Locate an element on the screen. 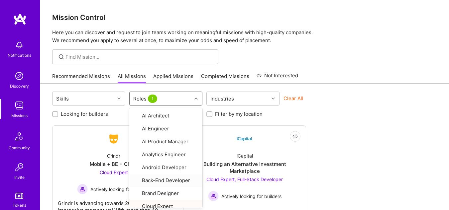  a: Applied Missions is located at coordinates (173, 78).